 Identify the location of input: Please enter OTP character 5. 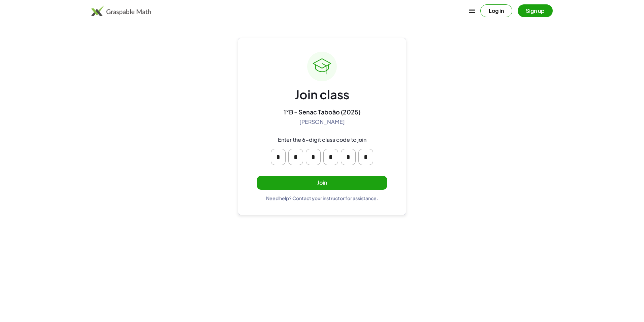
(349, 157).